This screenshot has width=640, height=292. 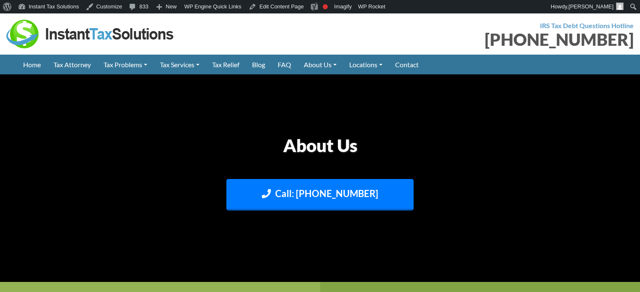 I want to click on h1: About Us, so click(x=320, y=146).